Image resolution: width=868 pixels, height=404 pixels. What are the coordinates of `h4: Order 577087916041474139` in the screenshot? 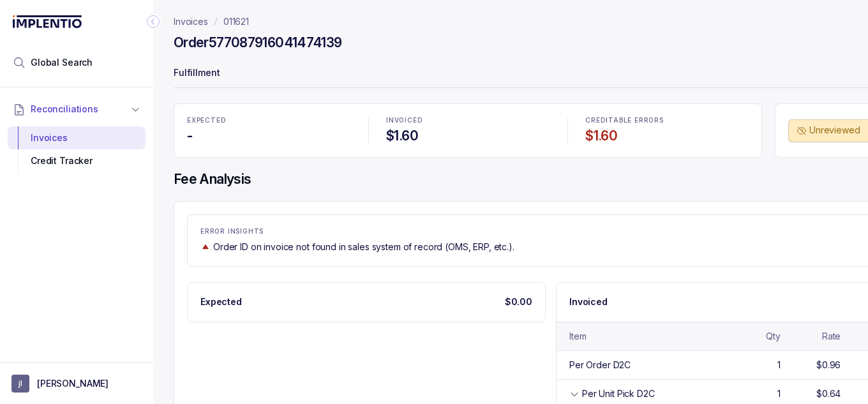 It's located at (258, 43).